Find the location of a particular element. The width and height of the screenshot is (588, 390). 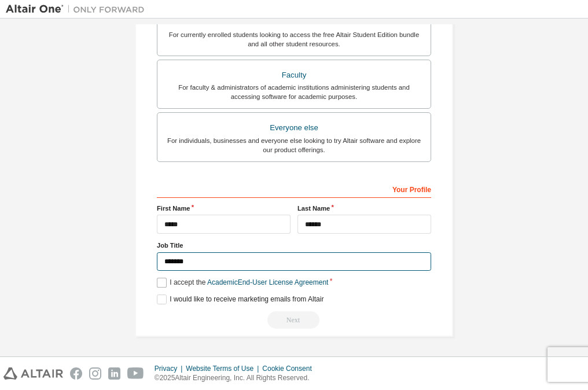

div: Read and acccept EULA to continue is located at coordinates (294, 320).